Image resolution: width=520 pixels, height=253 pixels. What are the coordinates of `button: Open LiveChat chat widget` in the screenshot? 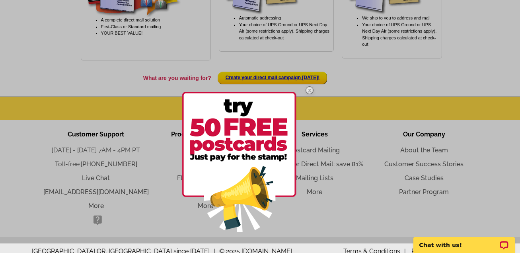 It's located at (96, 17).